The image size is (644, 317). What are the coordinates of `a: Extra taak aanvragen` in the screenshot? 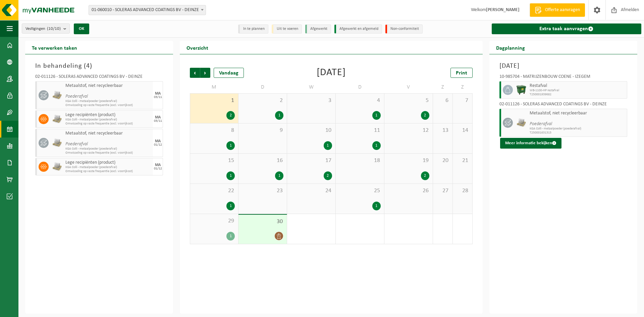 It's located at (567, 29).